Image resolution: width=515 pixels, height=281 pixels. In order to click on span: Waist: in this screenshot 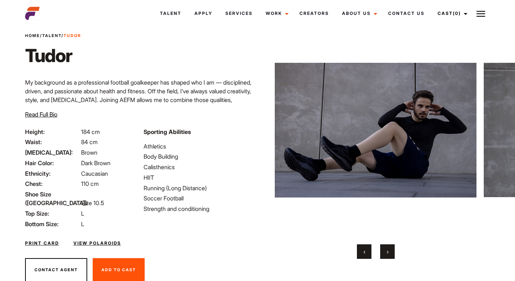, I will do `click(52, 142)`.